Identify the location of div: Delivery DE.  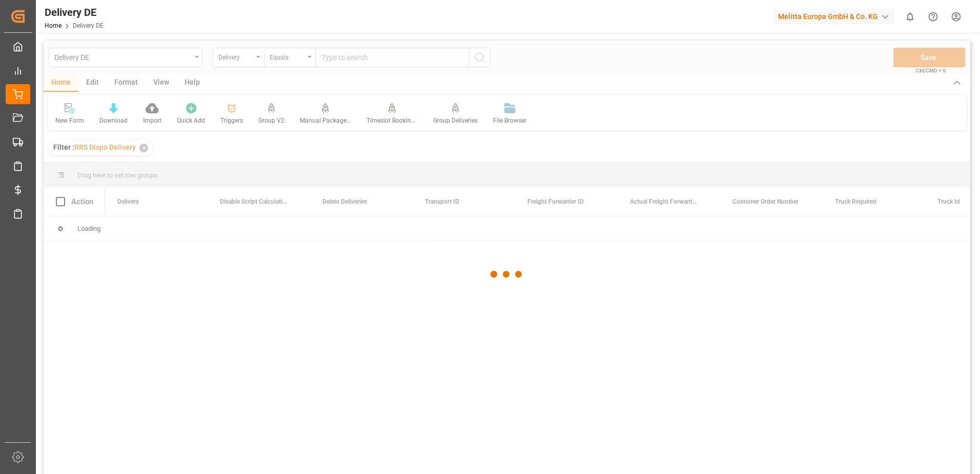
(73, 12).